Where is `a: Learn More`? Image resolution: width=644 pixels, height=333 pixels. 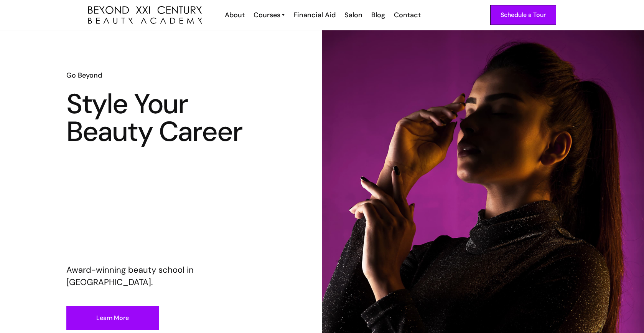
a: Learn More is located at coordinates (112, 318).